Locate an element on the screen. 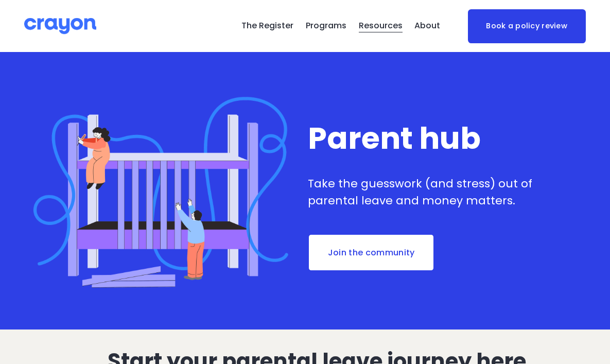  p: Take the guesswork (and stress) out of parental leave and money matters. is located at coordinates (423, 192).